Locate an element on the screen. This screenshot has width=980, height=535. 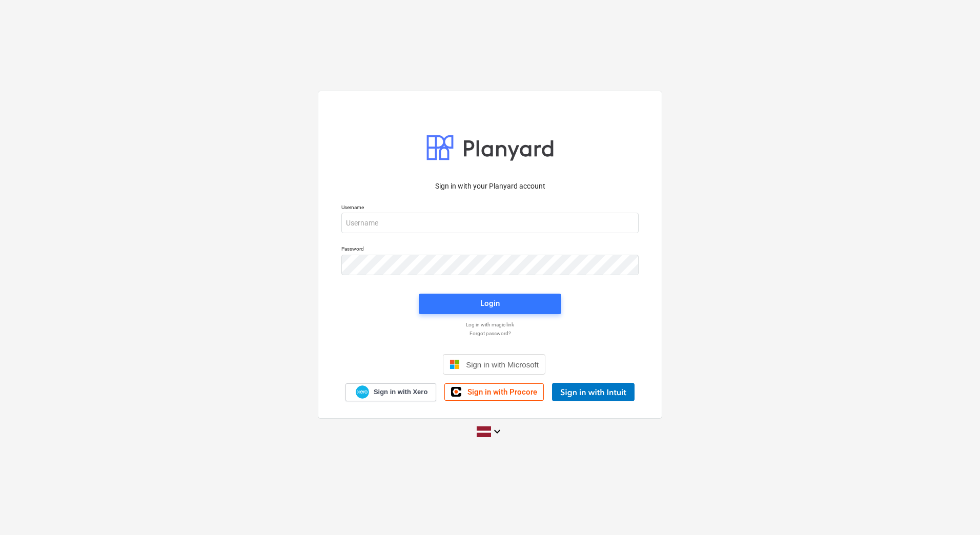
a: Sign in with Xero is located at coordinates (391, 392).